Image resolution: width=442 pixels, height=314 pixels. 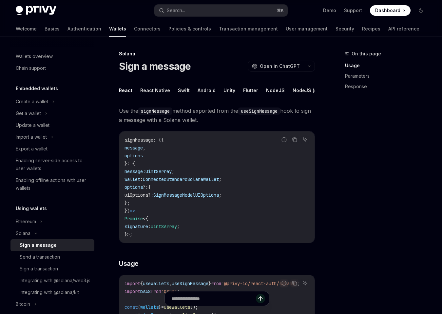 I want to click on div: Enabling server-side access to user wallets, so click(x=53, y=165).